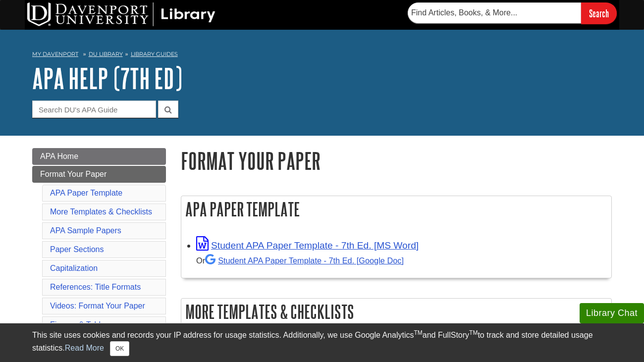 This screenshot has width=644, height=362. I want to click on a: Student APA Paper Template - 7th Ed. [Google Doc], so click(304, 261).